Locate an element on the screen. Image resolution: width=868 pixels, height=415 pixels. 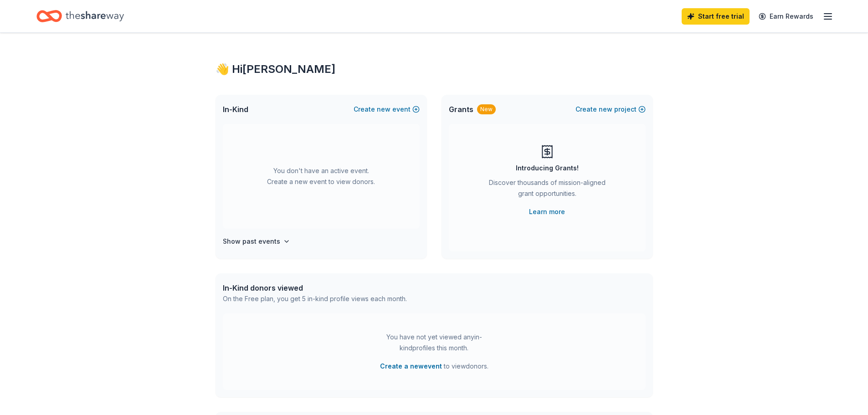
button: Show past events is located at coordinates (257, 242).